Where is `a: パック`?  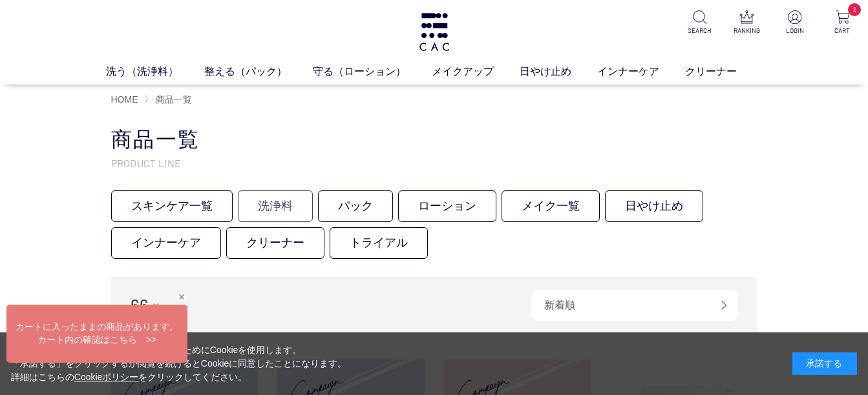
a: パック is located at coordinates (356, 206).